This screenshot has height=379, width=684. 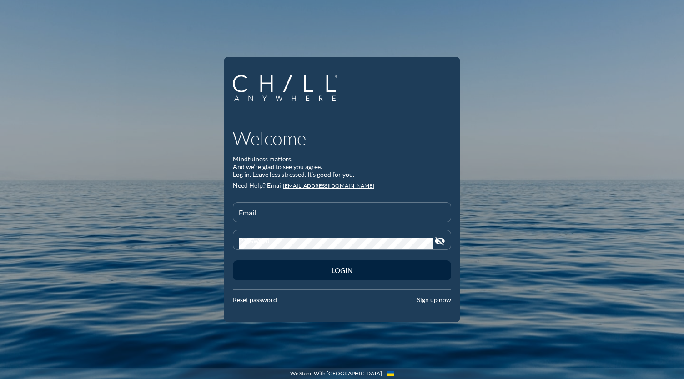 I want to click on a: Sign up now, so click(x=434, y=300).